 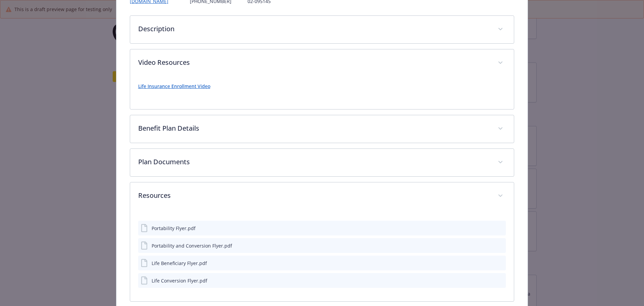 I want to click on div: Portability Flyer.pdf, so click(x=174, y=228).